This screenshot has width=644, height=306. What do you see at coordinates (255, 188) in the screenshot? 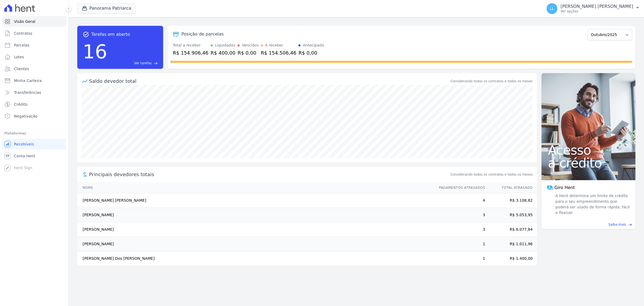
I see `th: Nome` at bounding box center [255, 188].